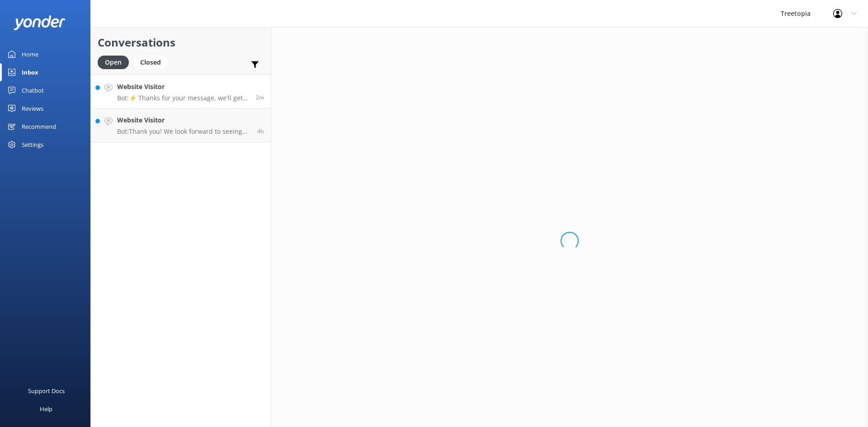 The height and width of the screenshot is (427, 868). I want to click on a: Open, so click(115, 62).